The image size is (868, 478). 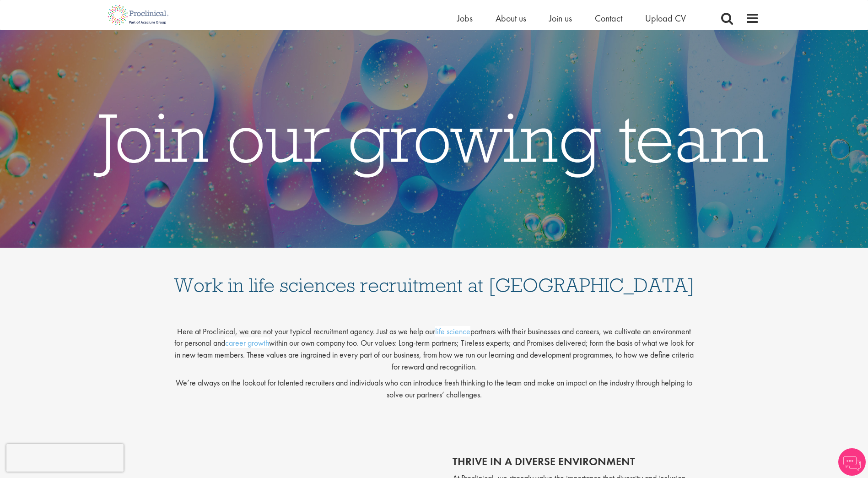 I want to click on a: About us, so click(x=511, y=19).